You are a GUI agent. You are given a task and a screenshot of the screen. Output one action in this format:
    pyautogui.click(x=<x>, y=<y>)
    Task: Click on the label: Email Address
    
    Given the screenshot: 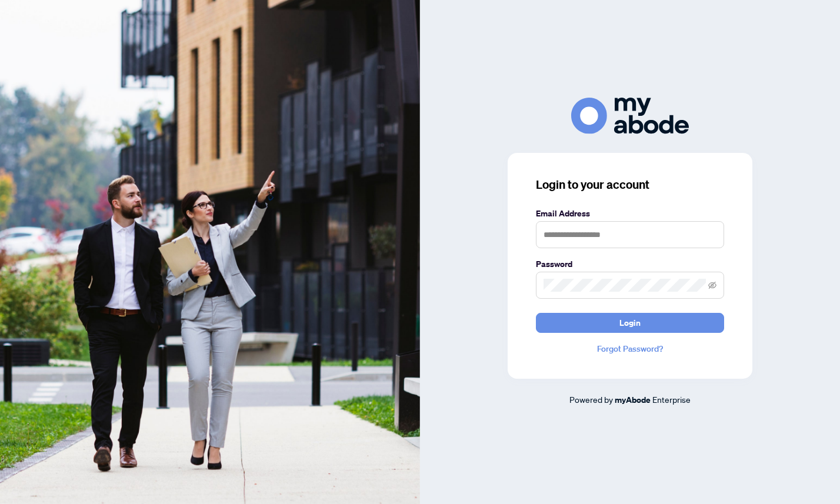 What is the action you would take?
    pyautogui.click(x=630, y=213)
    